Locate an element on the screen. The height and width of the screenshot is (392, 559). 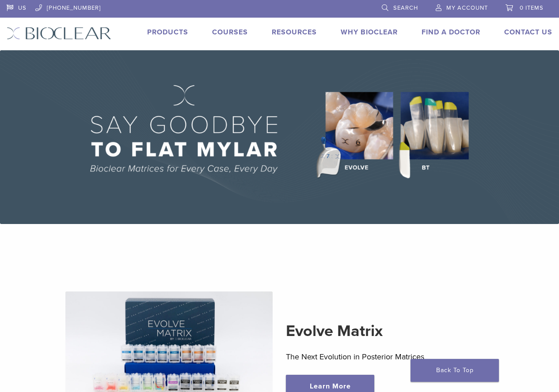
a: Contact Us is located at coordinates (528, 32).